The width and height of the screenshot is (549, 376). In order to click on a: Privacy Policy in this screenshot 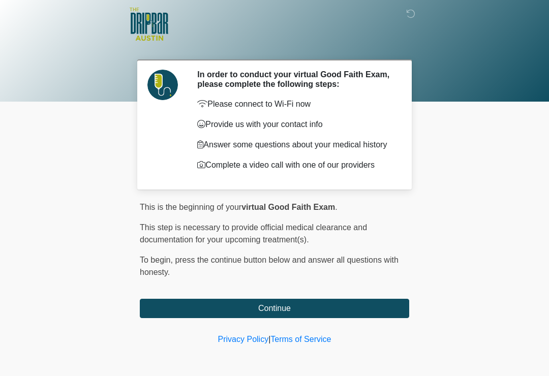, I will do `click(244, 339)`.